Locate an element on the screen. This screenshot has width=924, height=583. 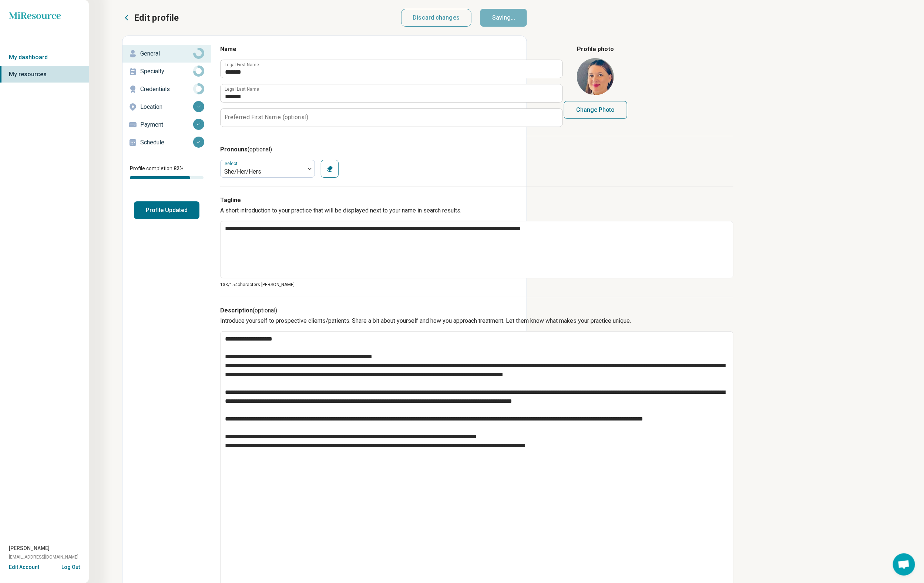
img: avatar image is located at coordinates (596, 77).